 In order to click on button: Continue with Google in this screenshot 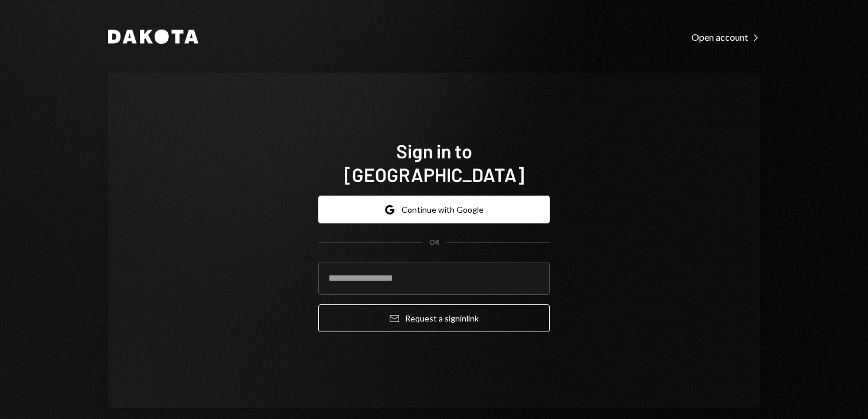, I will do `click(434, 209)`.